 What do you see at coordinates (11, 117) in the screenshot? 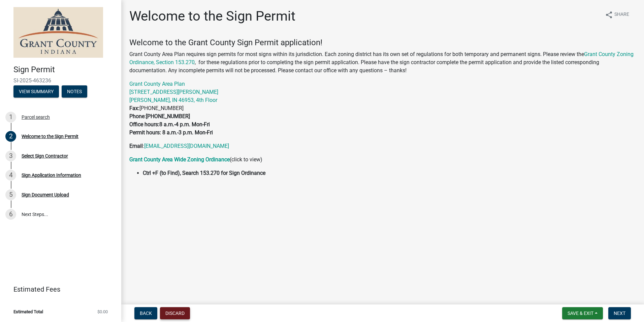
I see `div: 1` at bounding box center [11, 117].